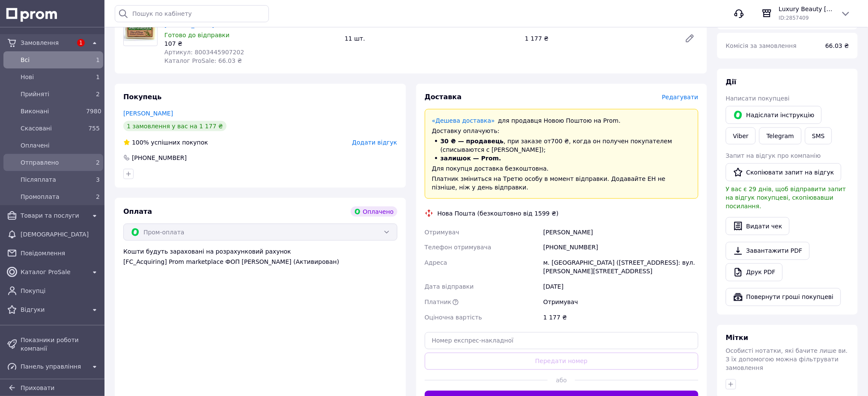 The width and height of the screenshot is (868, 396). What do you see at coordinates (431, 38) in the screenshot?
I see `div: 11 шт.` at bounding box center [431, 38].